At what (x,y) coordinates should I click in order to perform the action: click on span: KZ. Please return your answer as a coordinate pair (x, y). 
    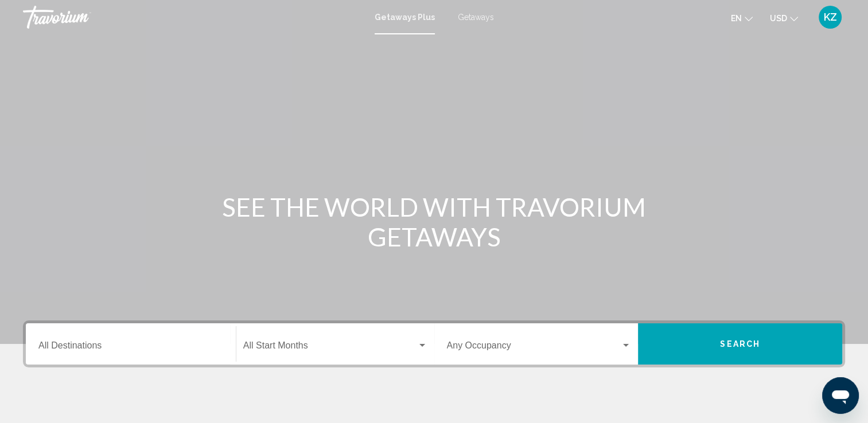
    Looking at the image, I should click on (830, 17).